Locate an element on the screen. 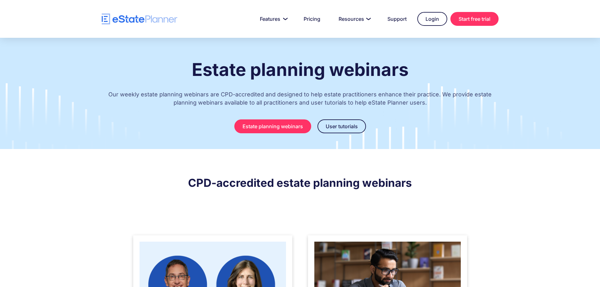  a: Support is located at coordinates (397, 19).